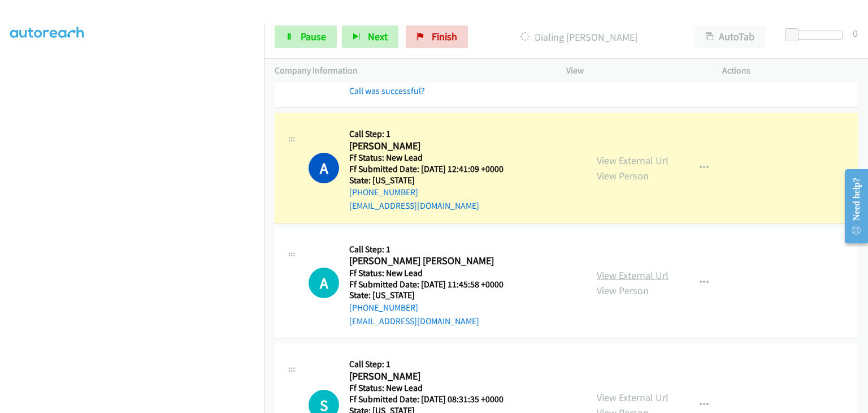 This screenshot has height=413, width=868. What do you see at coordinates (20, 45) in the screenshot?
I see `div: Open Resource Center` at bounding box center [20, 45].